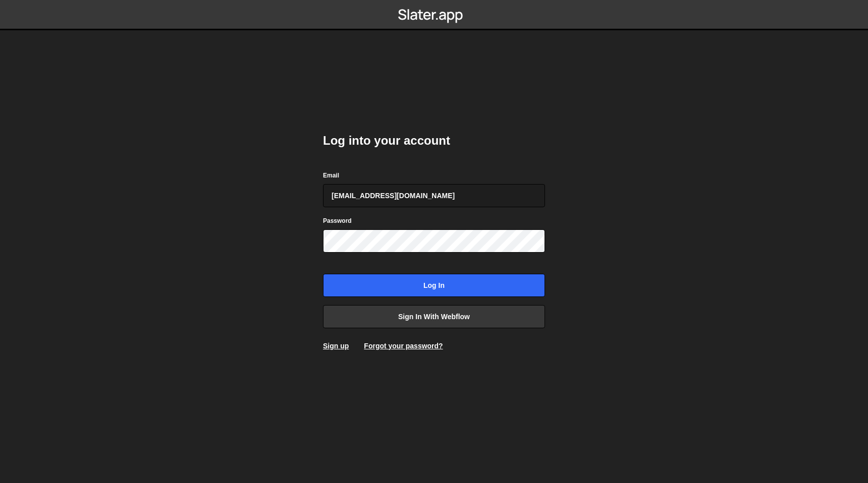 The image size is (868, 483). I want to click on h2: Log into your account, so click(434, 141).